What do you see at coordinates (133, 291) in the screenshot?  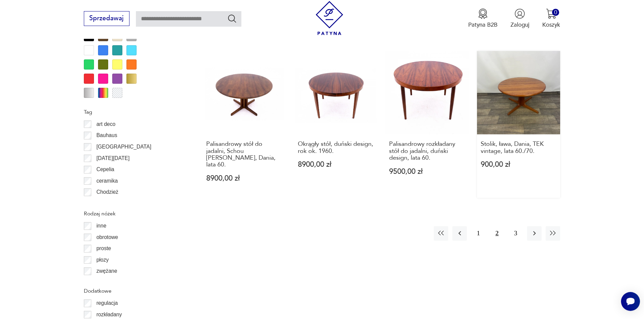 I see `p: Dodatkowe` at bounding box center [133, 291].